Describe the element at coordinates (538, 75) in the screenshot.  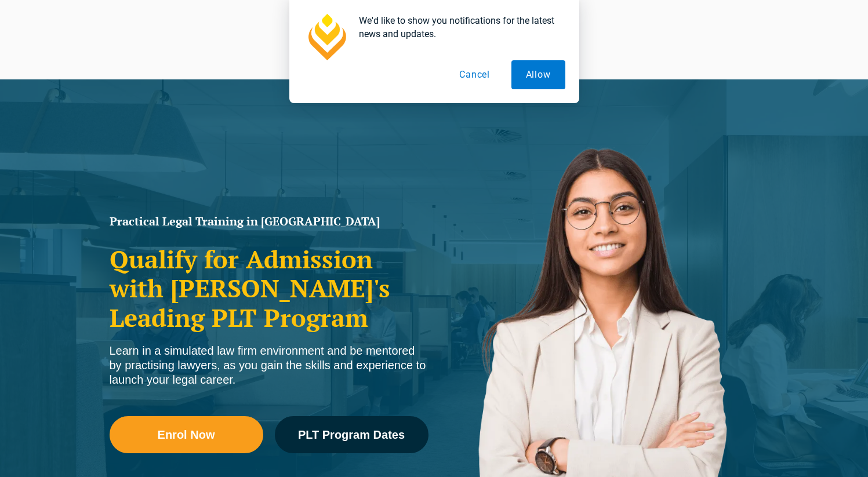
I see `button: Allow` at that location.